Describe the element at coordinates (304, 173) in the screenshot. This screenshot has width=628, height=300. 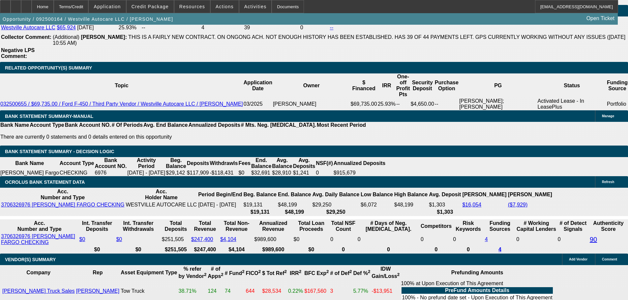
I see `td: $1,241` at that location.